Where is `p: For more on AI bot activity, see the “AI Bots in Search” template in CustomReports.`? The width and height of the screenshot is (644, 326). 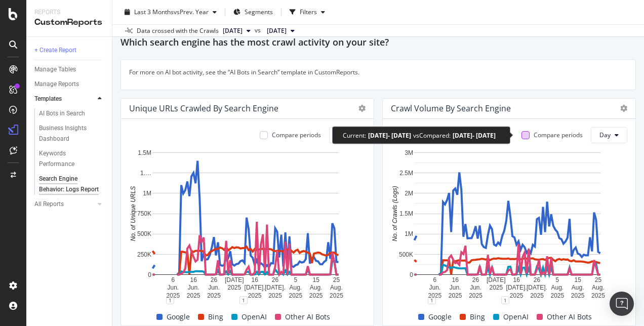
p: For more on AI bot activity, see the “AI Bots in Search” template in CustomReports. is located at coordinates (378, 72).